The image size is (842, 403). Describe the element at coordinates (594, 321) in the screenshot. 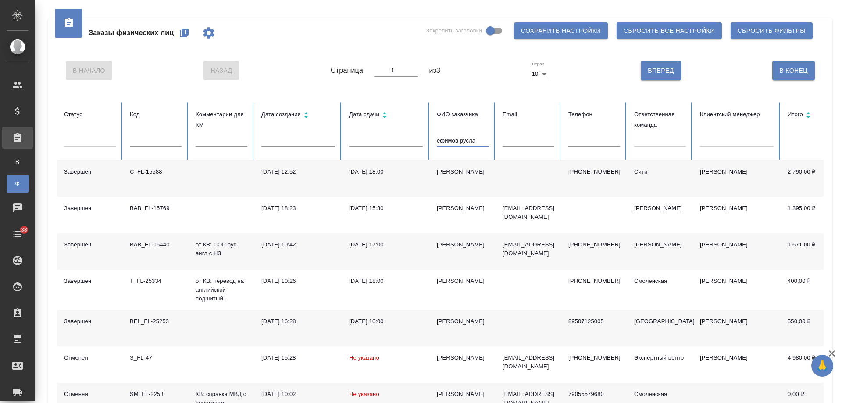

I see `p: 89507125005` at that location.